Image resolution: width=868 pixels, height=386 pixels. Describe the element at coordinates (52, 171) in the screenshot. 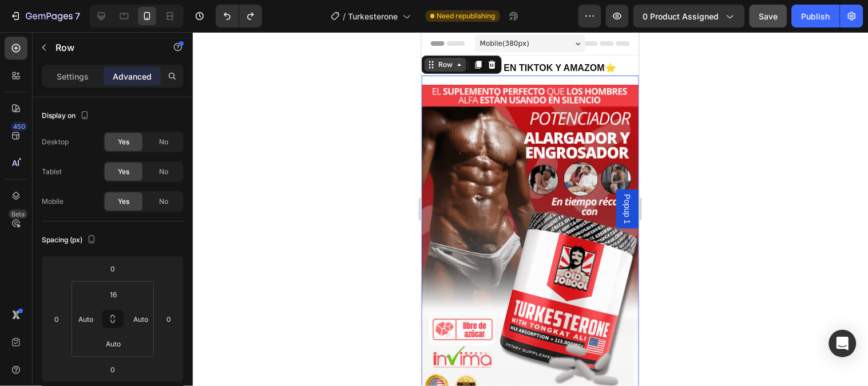

I see `div: Tablet` at that location.